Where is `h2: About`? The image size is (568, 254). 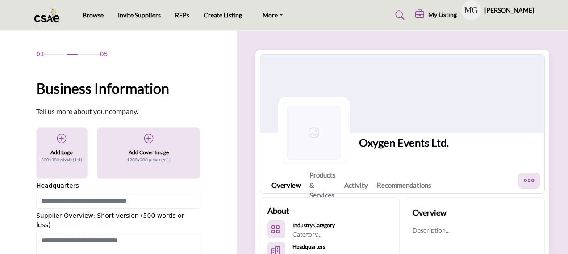
h2: About is located at coordinates (278, 210).